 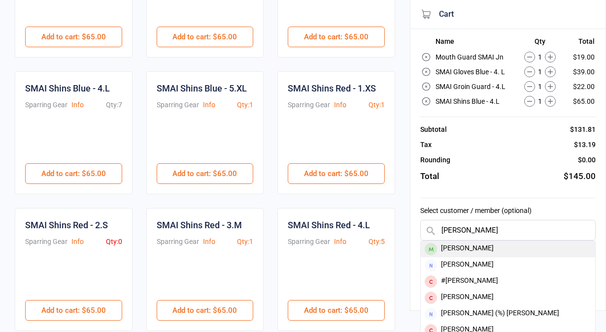 I want to click on label: Select customer / member (optional), so click(x=508, y=211).